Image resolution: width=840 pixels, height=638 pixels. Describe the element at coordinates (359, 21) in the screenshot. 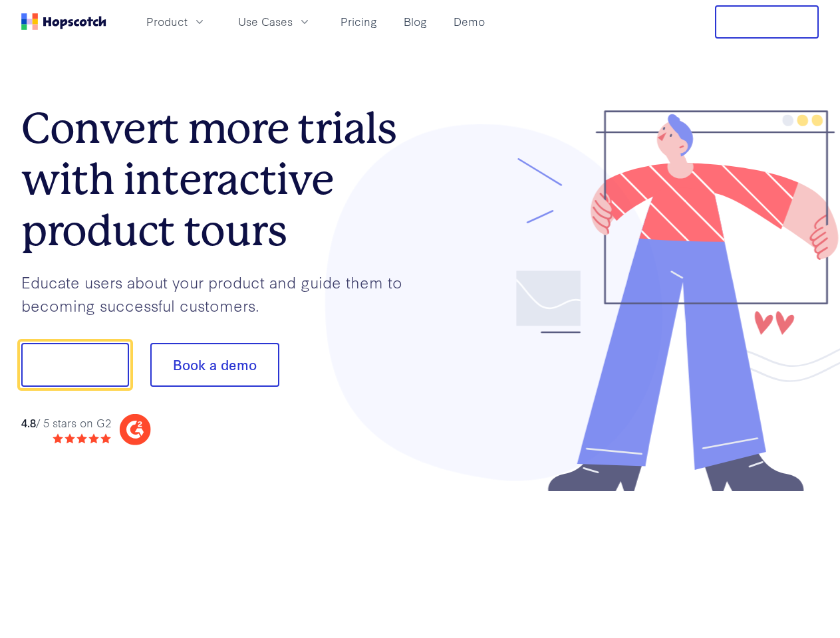

I see `a: Pricing` at that location.